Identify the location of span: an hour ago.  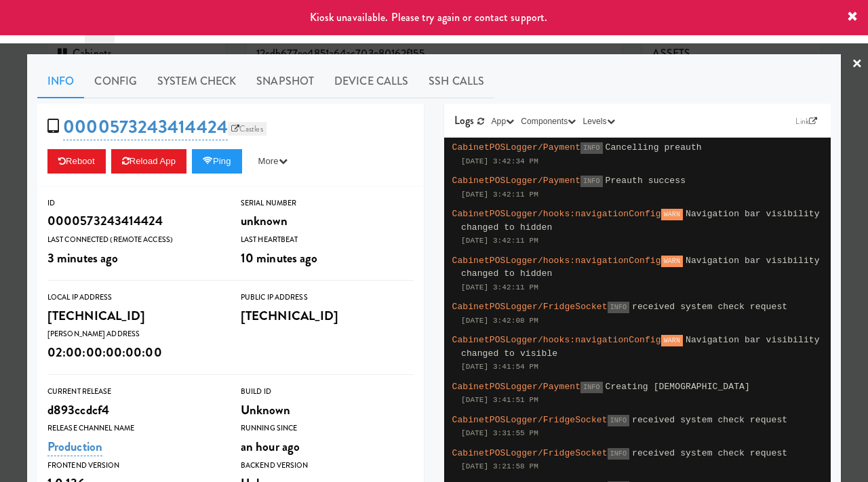
(270, 446).